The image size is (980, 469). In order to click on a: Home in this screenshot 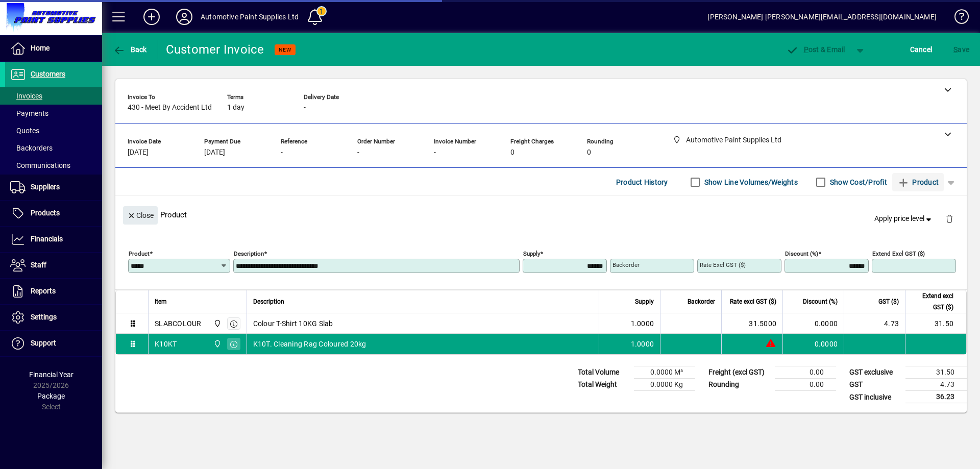, I will do `click(54, 49)`.